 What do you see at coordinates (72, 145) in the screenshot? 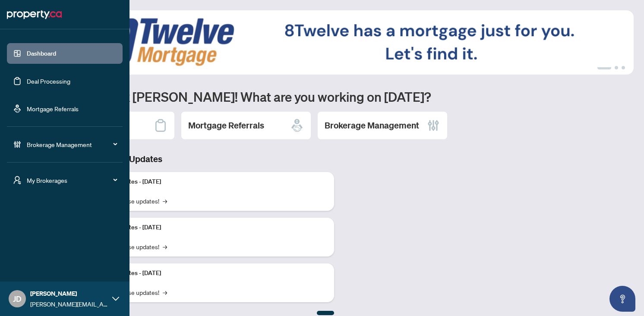
I see `span: Brokerage Management` at bounding box center [72, 145].